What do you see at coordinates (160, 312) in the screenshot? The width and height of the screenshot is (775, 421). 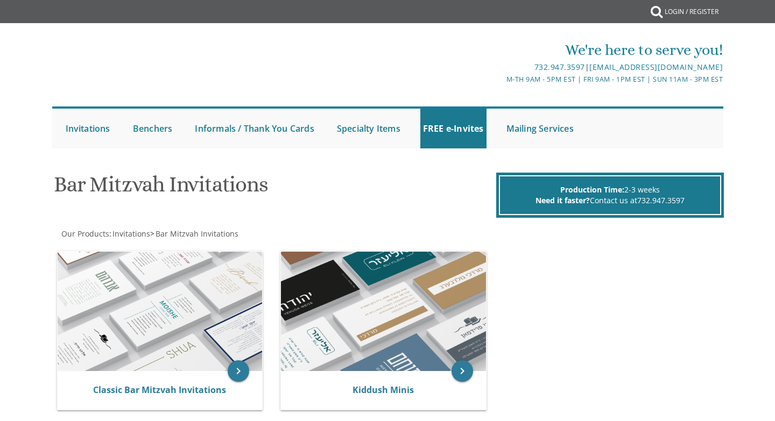 I see `img: Classic Bar Mitzvah Invitations` at bounding box center [160, 312].